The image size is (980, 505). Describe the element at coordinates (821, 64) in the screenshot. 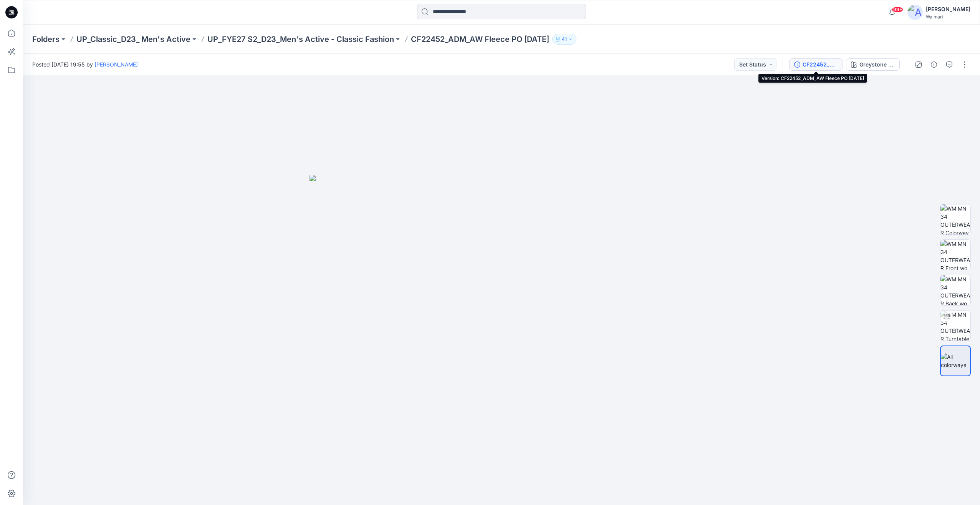

I see `div: CF22452_ADM_AW Fleece PO 03OCT24` at that location.